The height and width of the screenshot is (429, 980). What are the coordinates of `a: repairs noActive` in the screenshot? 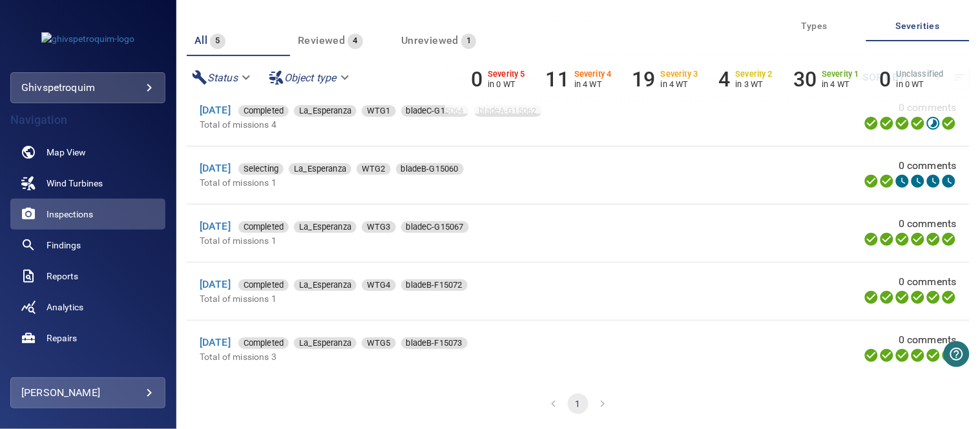 It's located at (88, 338).